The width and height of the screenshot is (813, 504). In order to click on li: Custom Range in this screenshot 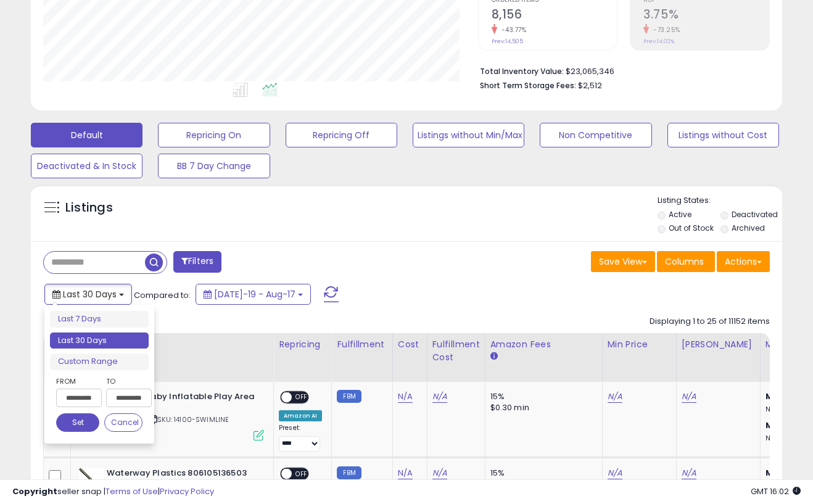, I will do `click(99, 361)`.